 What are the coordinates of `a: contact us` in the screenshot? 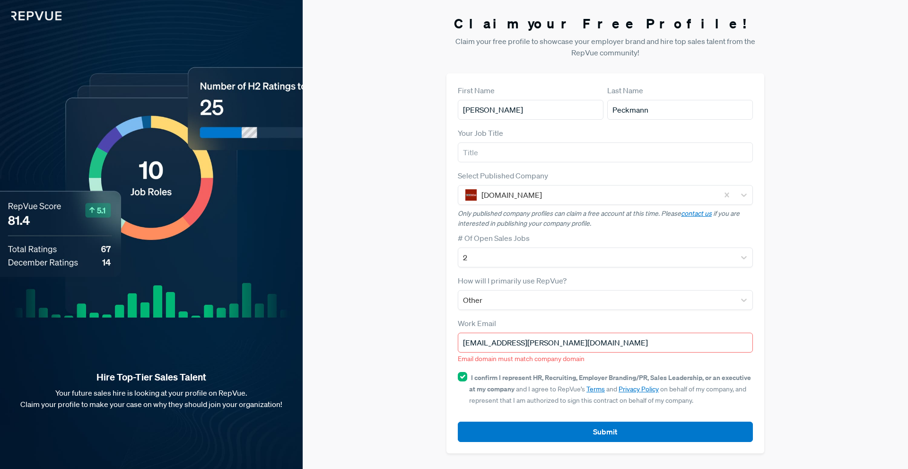 It's located at (696, 213).